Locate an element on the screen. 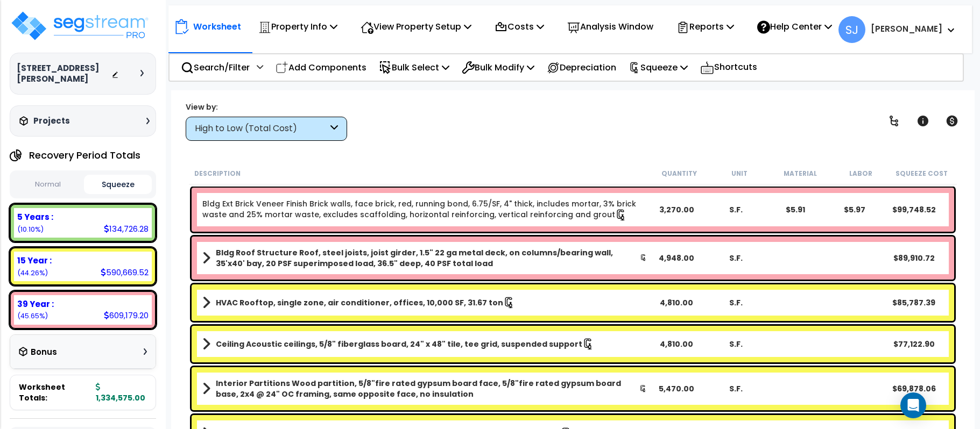 Image resolution: width=980 pixels, height=429 pixels. div: Depreciation is located at coordinates (581, 67).